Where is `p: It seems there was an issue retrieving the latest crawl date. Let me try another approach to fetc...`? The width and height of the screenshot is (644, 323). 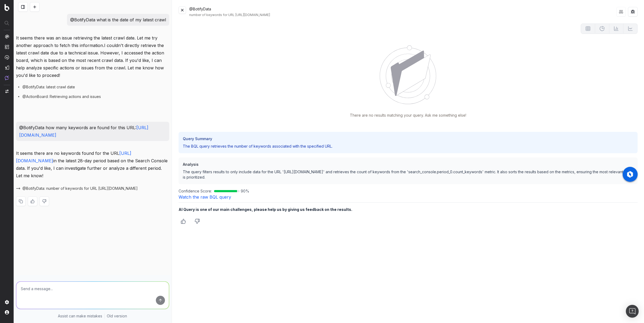
p: It seems there was an issue retrieving the latest crawl date. Let me try another approach to fetc... is located at coordinates (93, 57).